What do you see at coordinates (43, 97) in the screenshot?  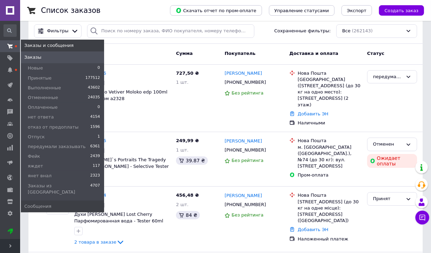 I see `span: Отмененные` at bounding box center [43, 97].